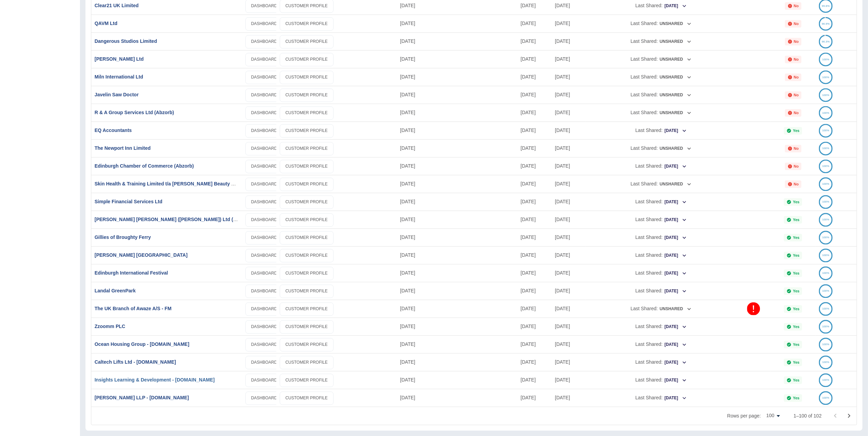 The width and height of the screenshot is (868, 436). Describe the element at coordinates (129, 202) in the screenshot. I see `a: Simple Financial Services Ltd` at that location.